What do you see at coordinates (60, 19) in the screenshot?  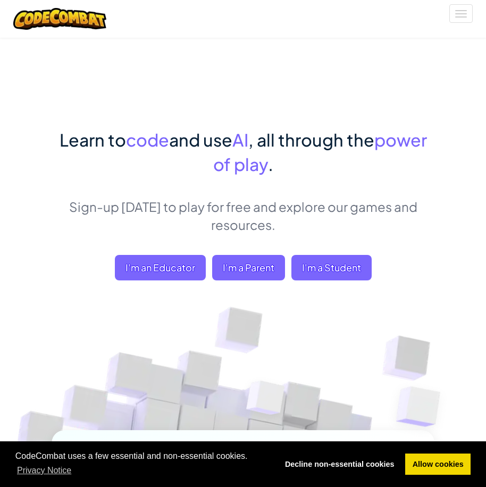 I see `img: CodeCombat logo` at bounding box center [60, 19].